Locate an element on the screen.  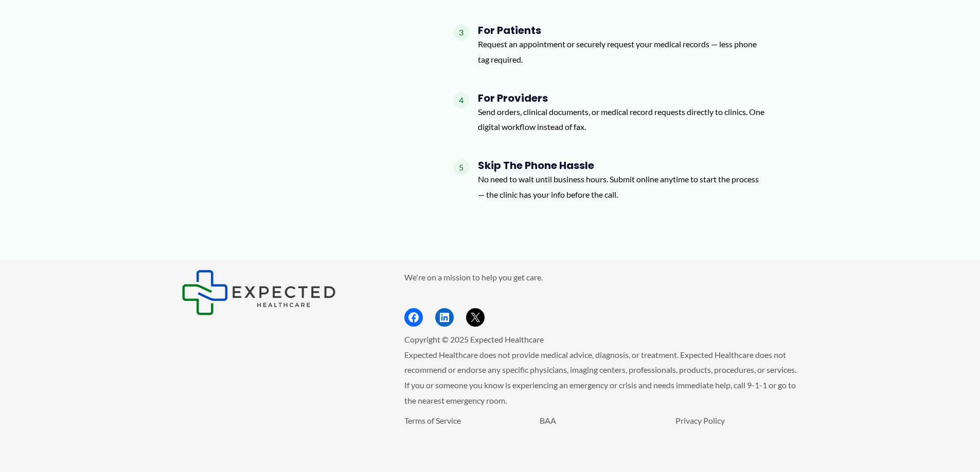
span: Copyright © 2025 Expected Healthcare is located at coordinates (473, 339).